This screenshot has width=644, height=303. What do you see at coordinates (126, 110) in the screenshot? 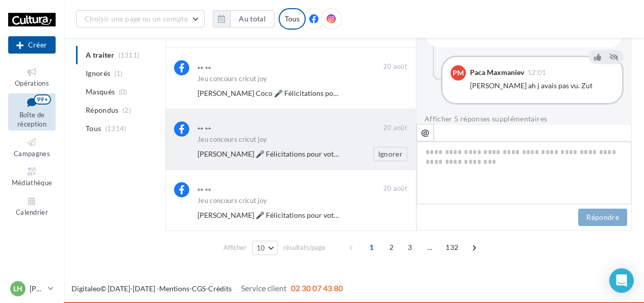
I see `span: (2)` at bounding box center [126, 110].